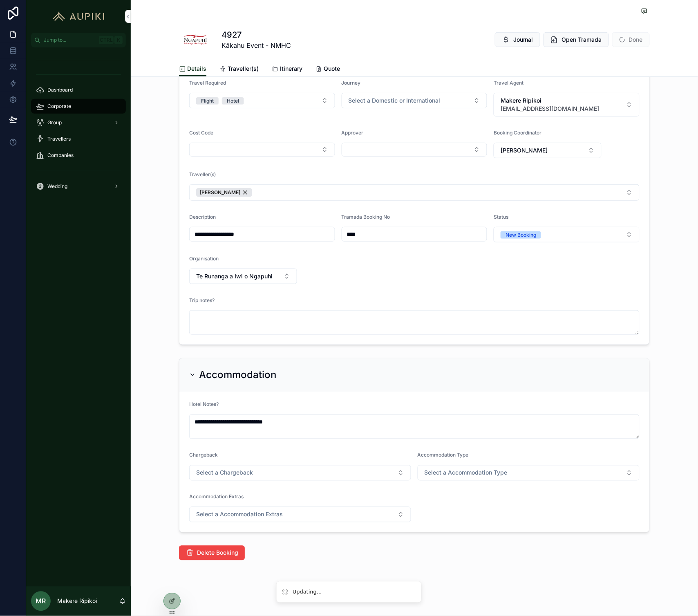 The image size is (698, 616). I want to click on button: Open Tramada, so click(576, 40).